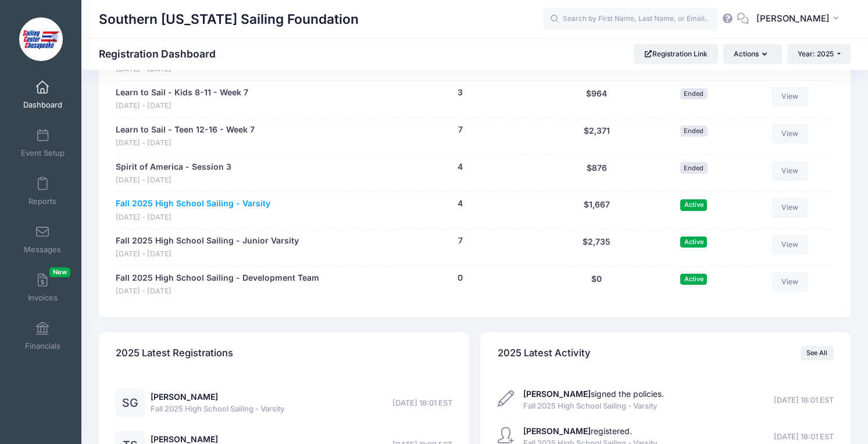 Image resolution: width=868 pixels, height=444 pixels. Describe the element at coordinates (218, 278) in the screenshot. I see `a: Fall 2025 High School Sailing - Development Team` at that location.